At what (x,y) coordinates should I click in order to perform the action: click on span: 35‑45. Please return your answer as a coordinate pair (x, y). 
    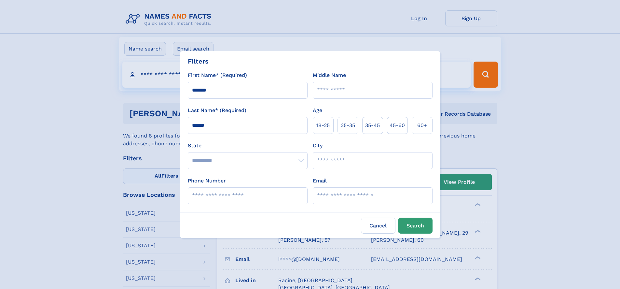
    Looking at the image, I should click on (372, 125).